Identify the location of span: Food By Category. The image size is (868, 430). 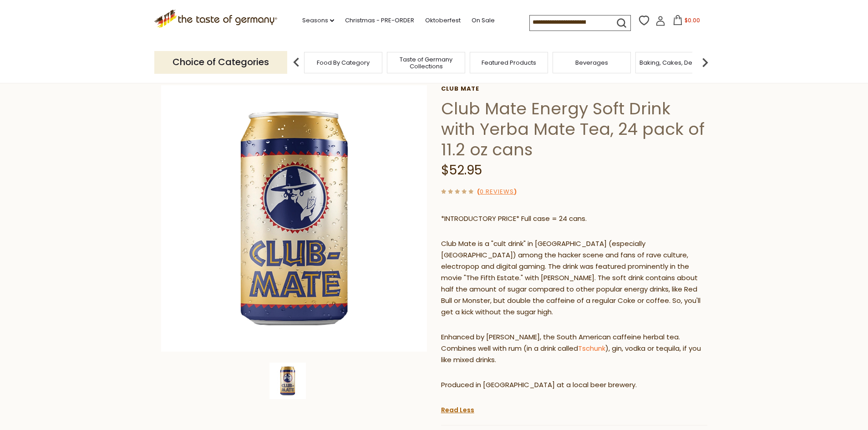
(343, 62).